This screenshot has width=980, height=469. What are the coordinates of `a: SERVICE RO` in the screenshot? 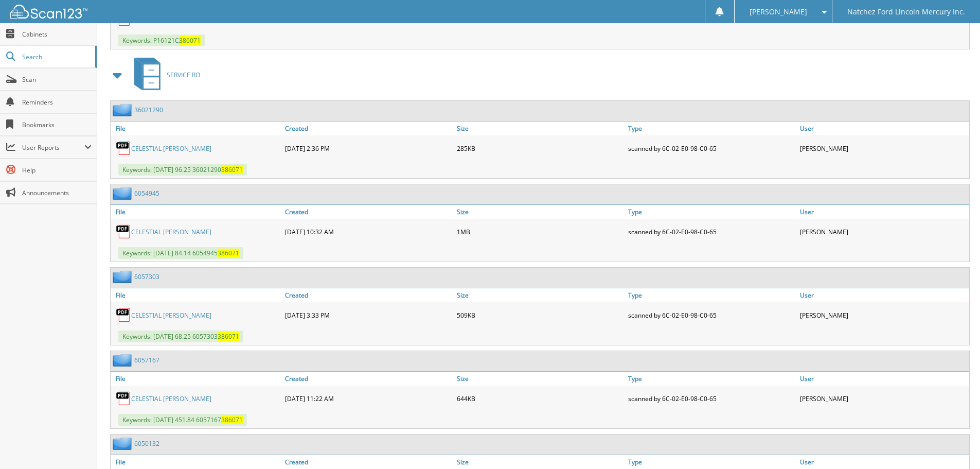 It's located at (164, 75).